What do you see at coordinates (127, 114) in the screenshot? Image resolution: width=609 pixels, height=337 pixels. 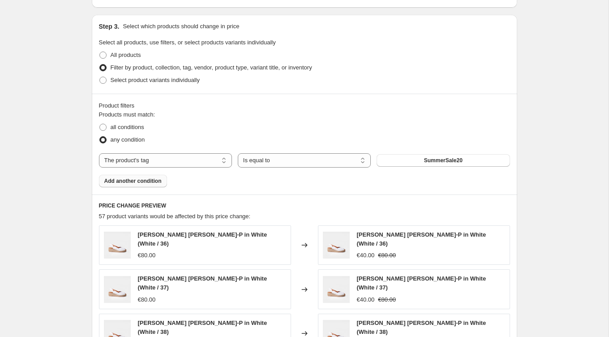 I see `span: Products must match:` at bounding box center [127, 114].